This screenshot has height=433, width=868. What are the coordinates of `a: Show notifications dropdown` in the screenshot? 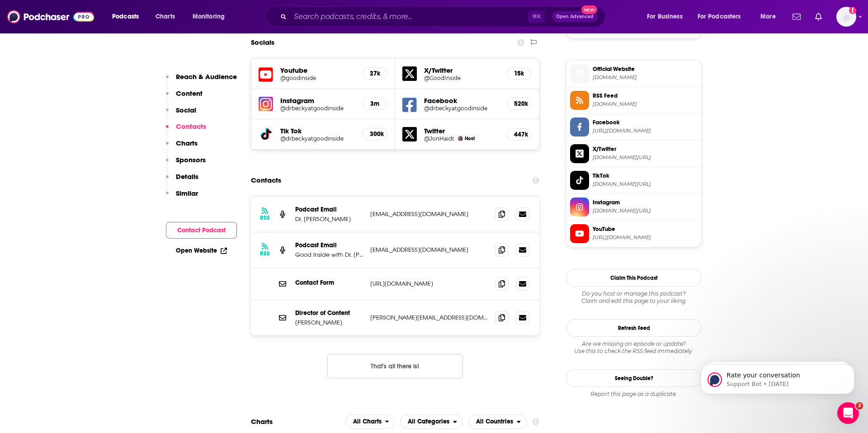 It's located at (818, 16).